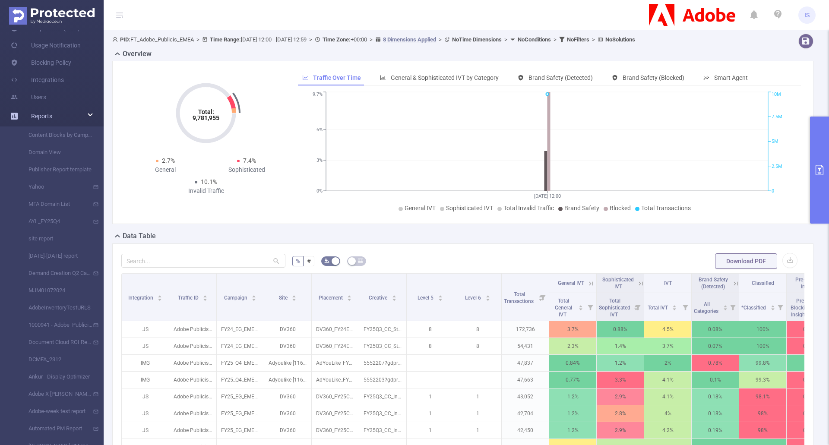 This screenshot has width=829, height=445. What do you see at coordinates (715, 363) in the screenshot?
I see `p: 0.78%` at bounding box center [715, 363].